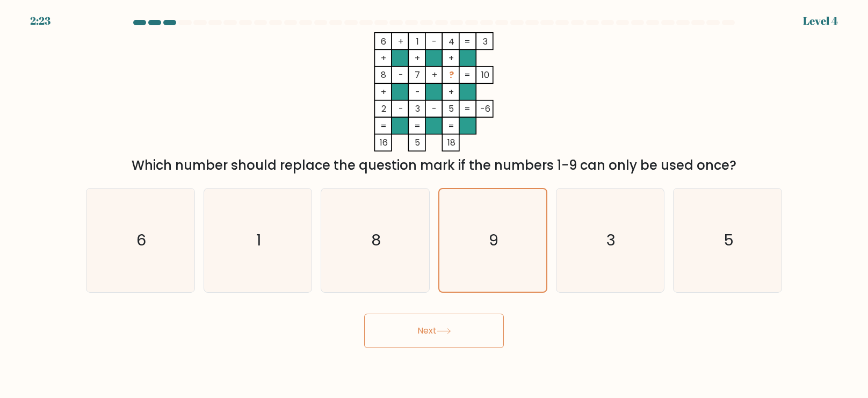  Describe the element at coordinates (384, 109) in the screenshot. I see `tspan: 2` at that location.